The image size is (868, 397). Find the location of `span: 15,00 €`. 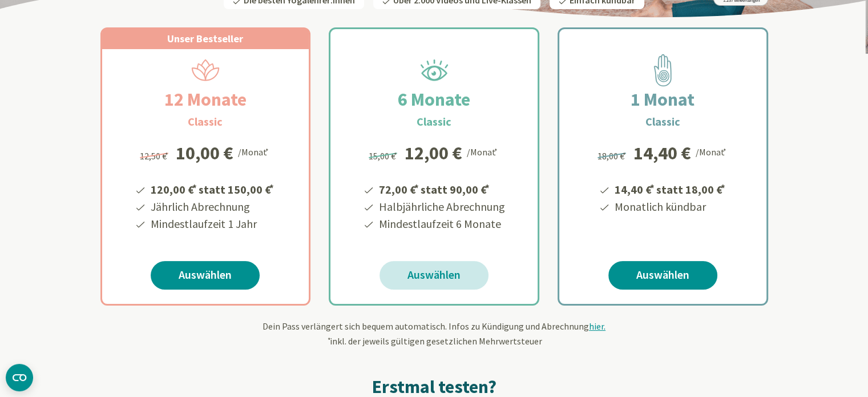

span: 15,00 € is located at coordinates (383, 156).